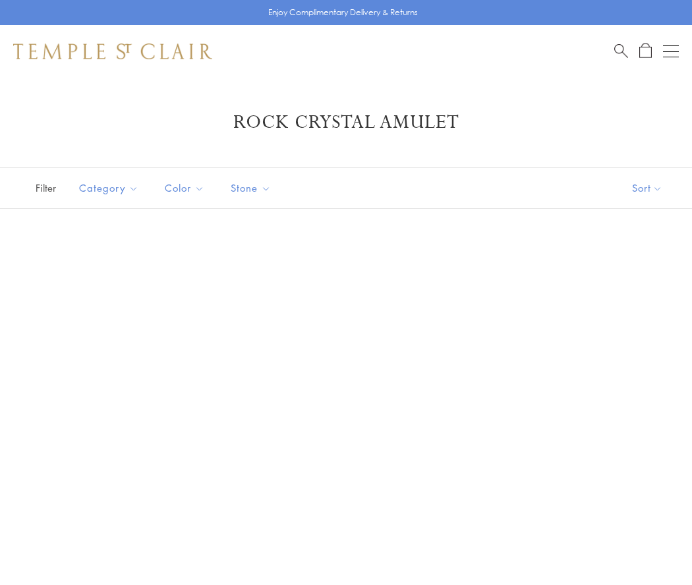 The image size is (692, 585). Describe the element at coordinates (185, 188) in the screenshot. I see `button: Color` at that location.